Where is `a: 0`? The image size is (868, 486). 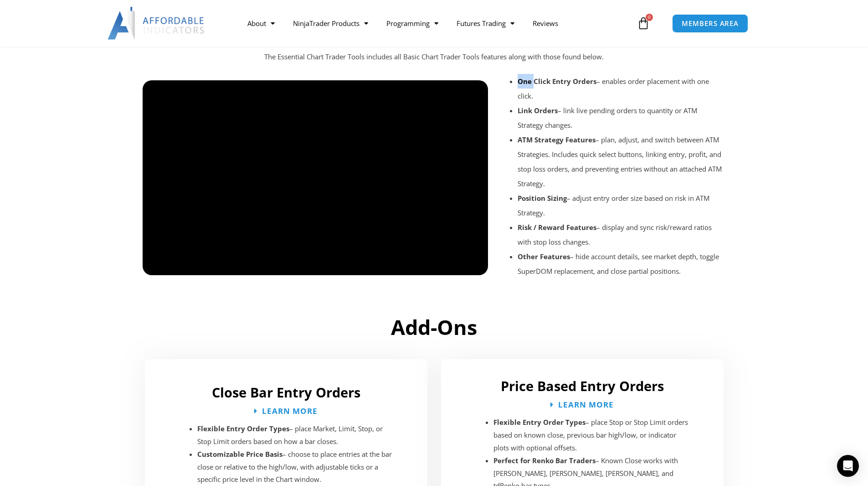
a: 0 is located at coordinates (644, 23).